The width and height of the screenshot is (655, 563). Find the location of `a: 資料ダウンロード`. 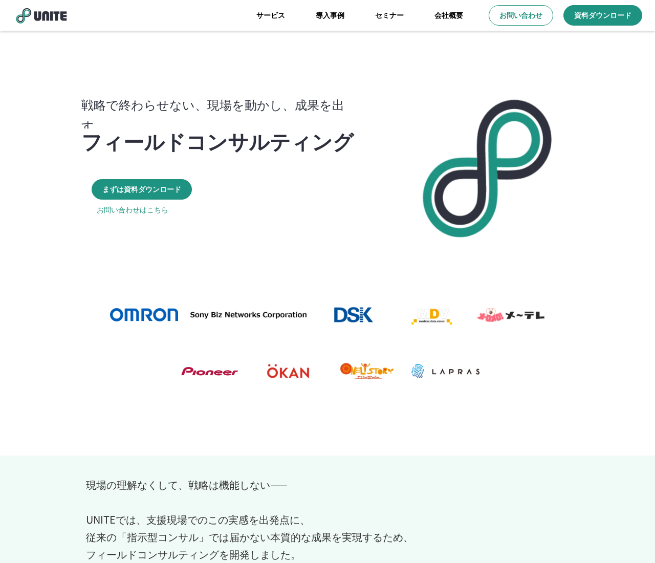

a: 資料ダウンロード is located at coordinates (603, 15).